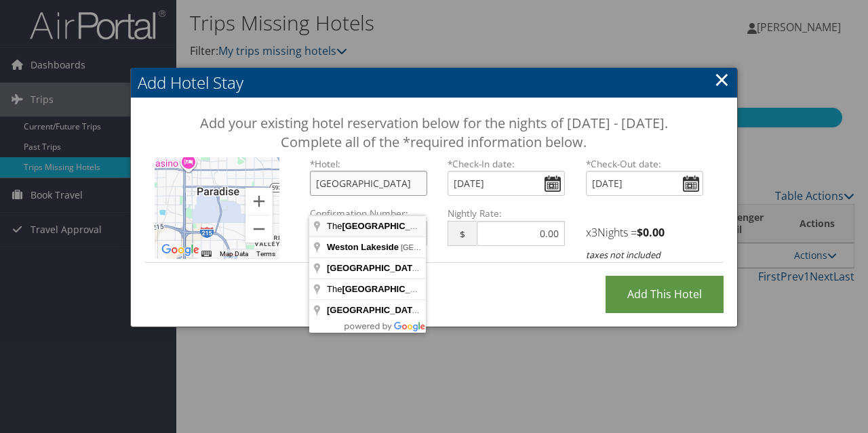 Image resolution: width=868 pixels, height=433 pixels. Describe the element at coordinates (644, 232) in the screenshot. I see `h4: x Nights =` at that location.